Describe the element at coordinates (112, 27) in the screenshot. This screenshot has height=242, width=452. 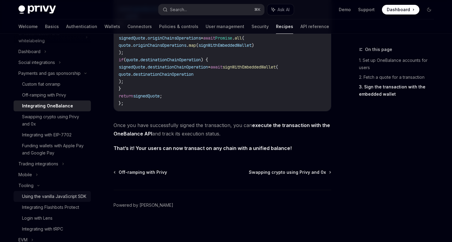
I see `a: Wallets` at that location.